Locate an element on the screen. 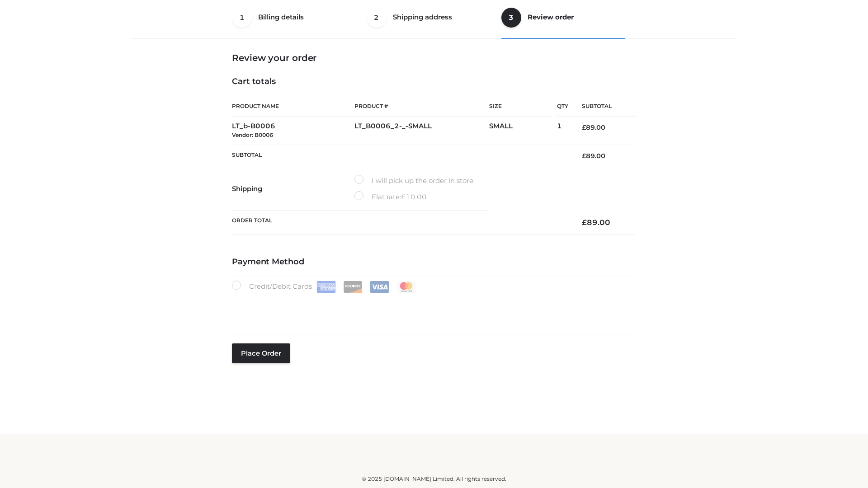 The height and width of the screenshot is (488, 868). th: Order Total is located at coordinates (400, 222).